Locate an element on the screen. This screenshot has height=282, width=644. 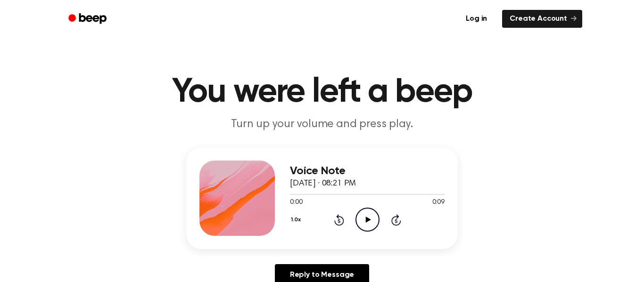
span: 0:09 is located at coordinates (438, 203).